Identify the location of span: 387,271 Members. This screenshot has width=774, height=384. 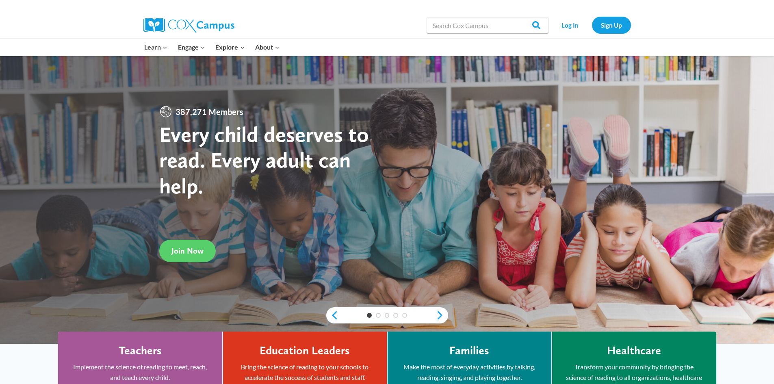
(209, 112).